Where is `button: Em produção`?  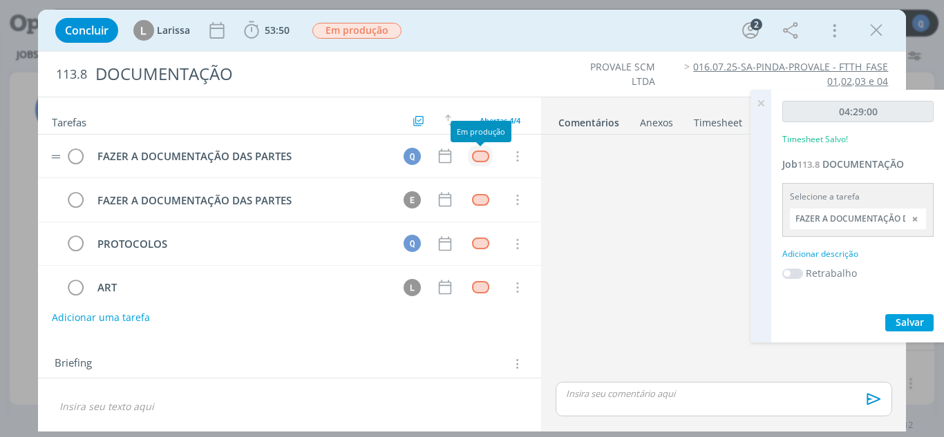 button: Em produção is located at coordinates (357, 30).